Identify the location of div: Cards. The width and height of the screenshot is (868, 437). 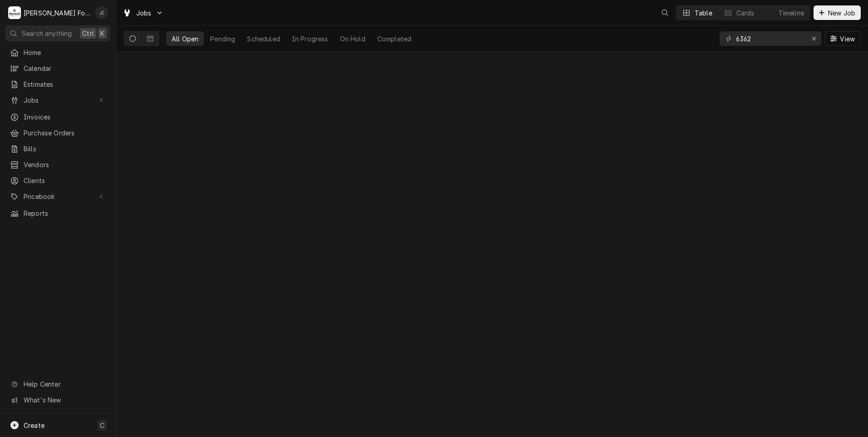
(745, 13).